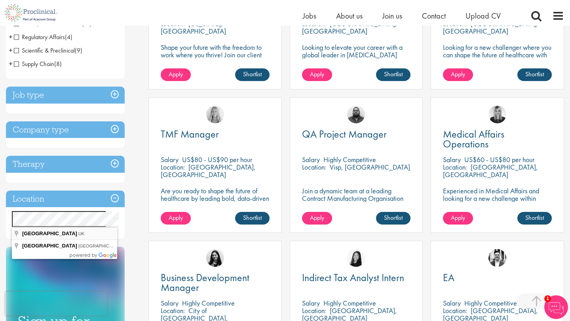 The width and height of the screenshot is (570, 321). I want to click on span: (4), so click(68, 37).